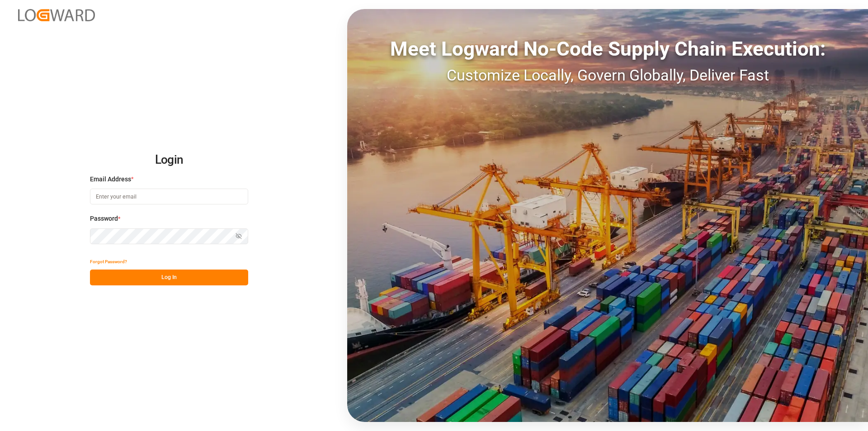 This screenshot has width=868, height=431. Describe the element at coordinates (110, 179) in the screenshot. I see `span: Email Address` at that location.